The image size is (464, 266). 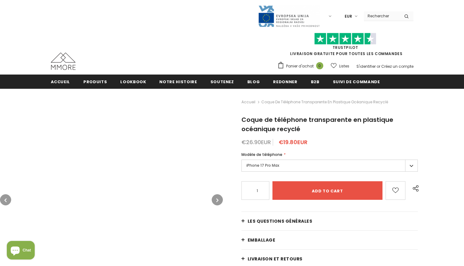 What do you see at coordinates (21, 251) in the screenshot?
I see `inbox-online-store-chat: Shopify online store chat` at bounding box center [21, 251].